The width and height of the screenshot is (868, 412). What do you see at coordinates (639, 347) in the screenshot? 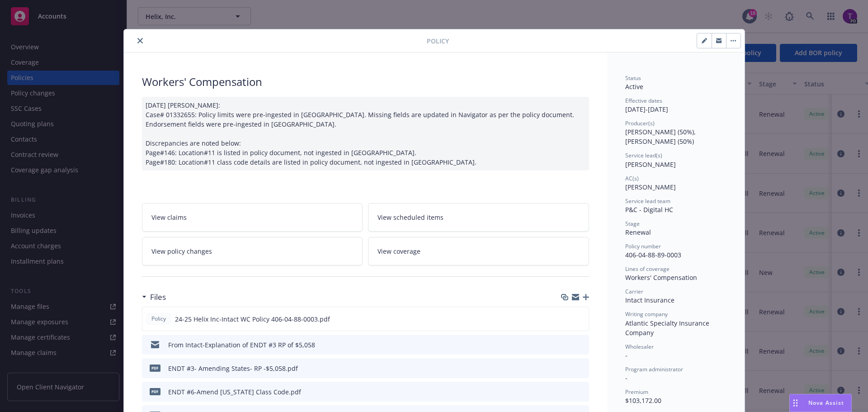
I see `span: Wholesaler` at bounding box center [639, 347].